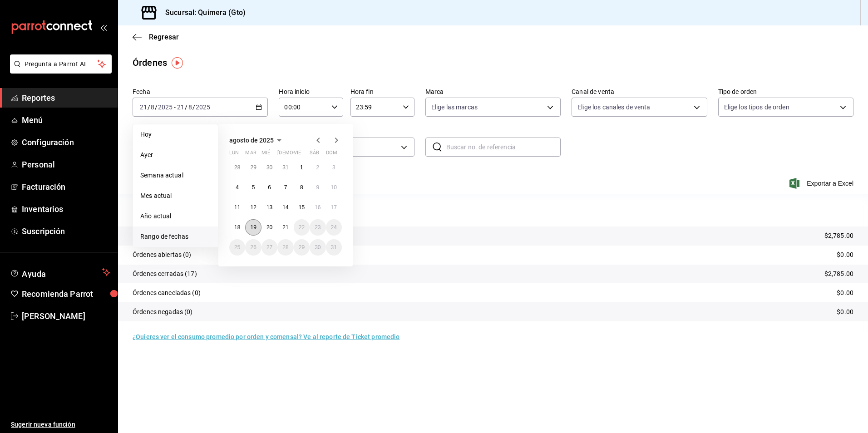  I want to click on p: Órdenes negadas (0), so click(163, 311).